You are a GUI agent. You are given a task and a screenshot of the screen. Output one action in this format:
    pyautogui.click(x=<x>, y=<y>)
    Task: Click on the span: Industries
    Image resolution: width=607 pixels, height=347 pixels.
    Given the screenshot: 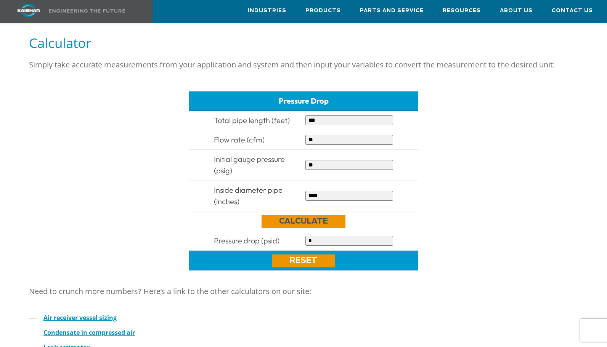 What is the action you would take?
    pyautogui.click(x=267, y=11)
    